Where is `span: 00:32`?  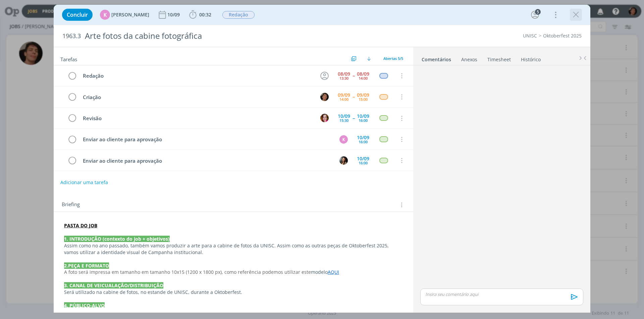 span: 00:32 is located at coordinates (205, 14).